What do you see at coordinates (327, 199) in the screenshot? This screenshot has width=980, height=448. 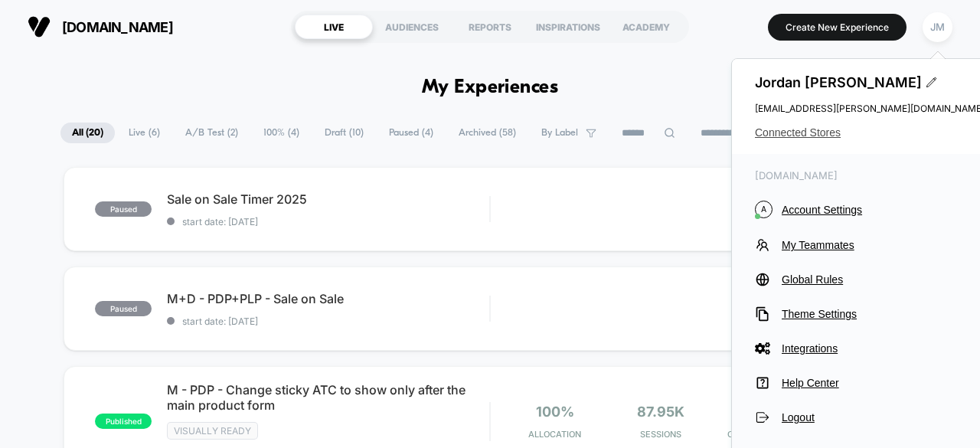 I see `span: Sale on Sale Timer 2025` at bounding box center [327, 199].